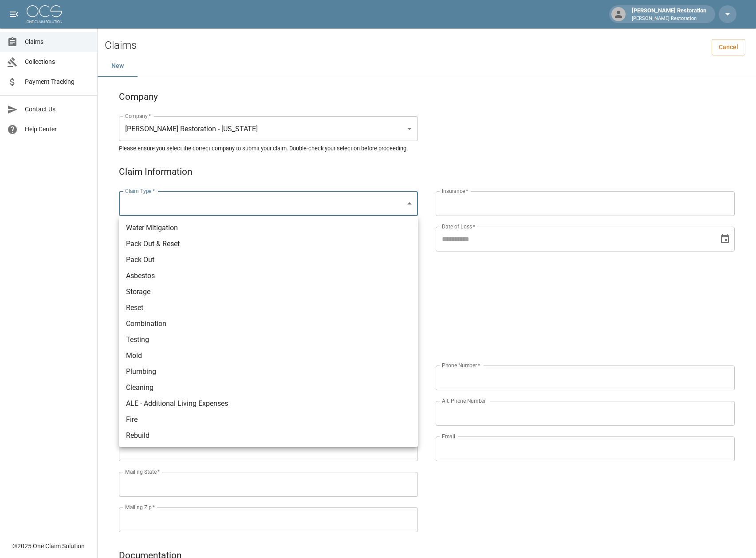 The image size is (756, 558). Describe the element at coordinates (268, 324) in the screenshot. I see `li: Combination` at that location.